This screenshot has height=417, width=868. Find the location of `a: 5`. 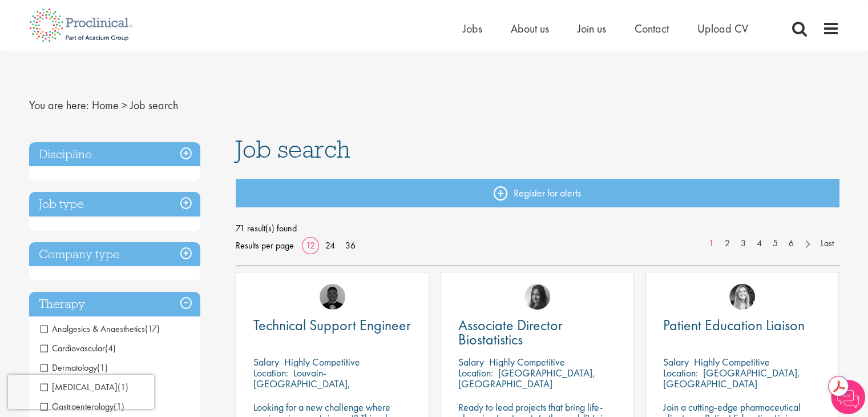

a: 5 is located at coordinates (775, 243).